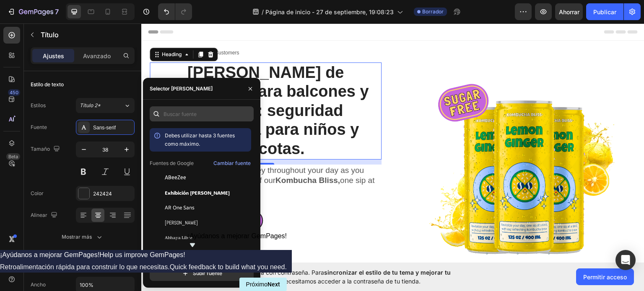 The height and width of the screenshot is (291, 644). I want to click on div: Deshacer/Rehacer, so click(175, 12).